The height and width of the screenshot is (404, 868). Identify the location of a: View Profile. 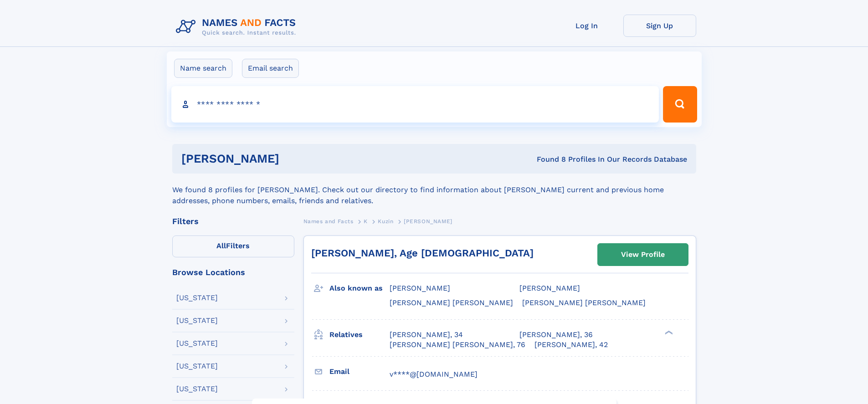
(643, 255).